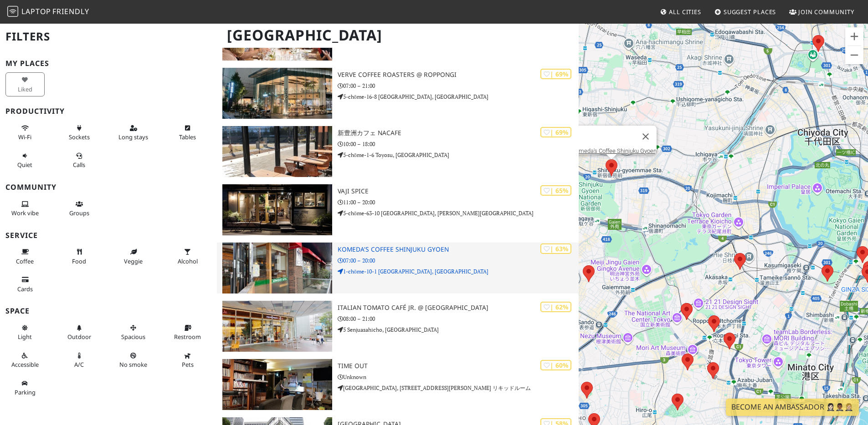 This screenshot has height=425, width=868. What do you see at coordinates (25, 132) in the screenshot?
I see `button: Wi-Fi` at bounding box center [25, 132].